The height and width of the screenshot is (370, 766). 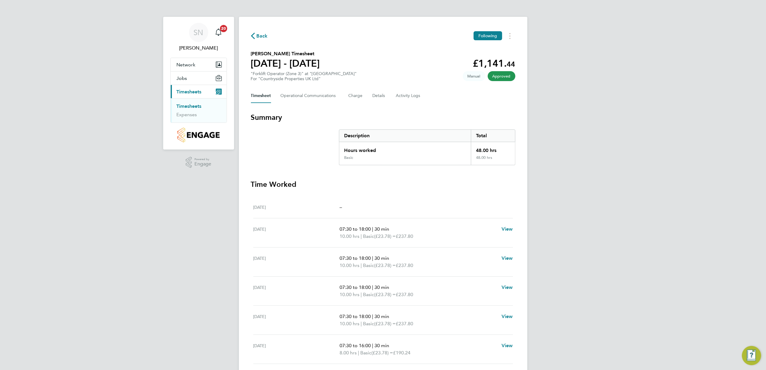 What do you see at coordinates (259, 36) in the screenshot?
I see `button: Back` at bounding box center [259, 36].